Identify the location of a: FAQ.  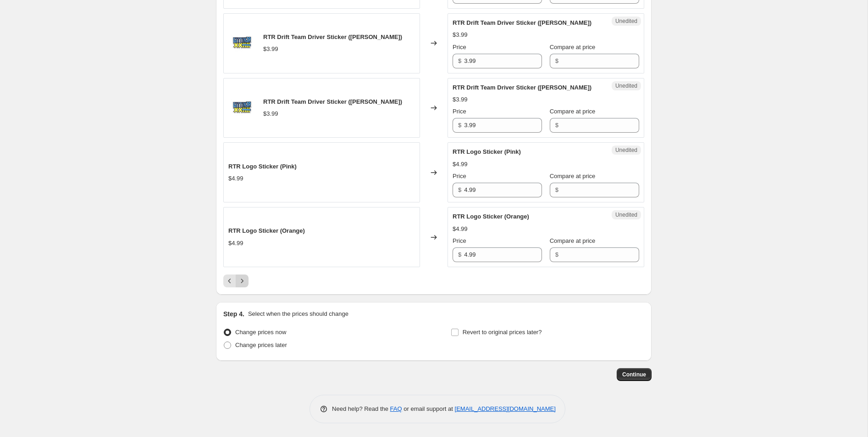
(396, 409).